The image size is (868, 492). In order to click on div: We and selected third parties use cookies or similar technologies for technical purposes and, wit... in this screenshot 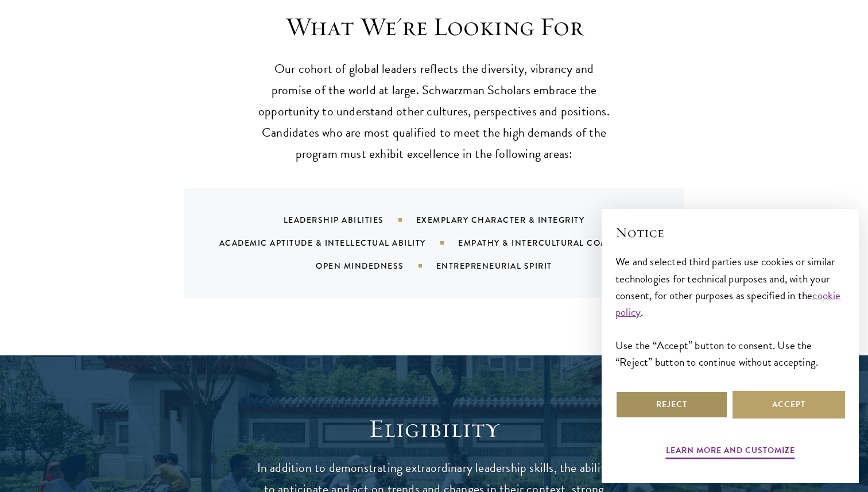, I will do `click(730, 311)`.